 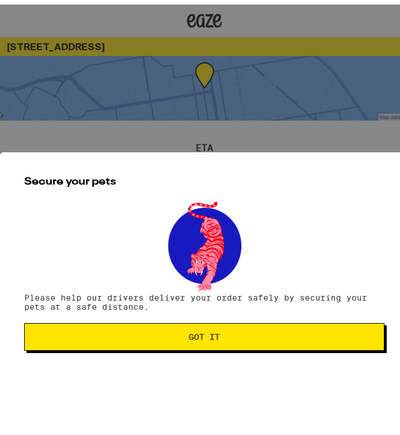 I want to click on span: Got it, so click(x=204, y=332).